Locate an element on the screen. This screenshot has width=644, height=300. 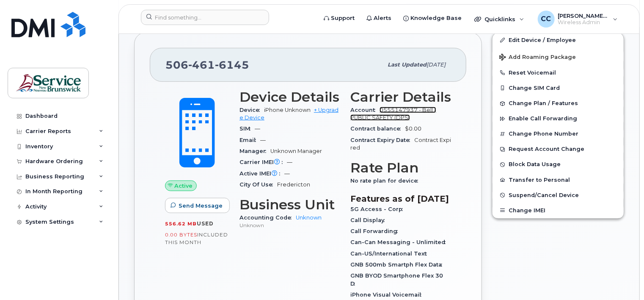
button: Reset Voicemail is located at coordinates (558, 73).